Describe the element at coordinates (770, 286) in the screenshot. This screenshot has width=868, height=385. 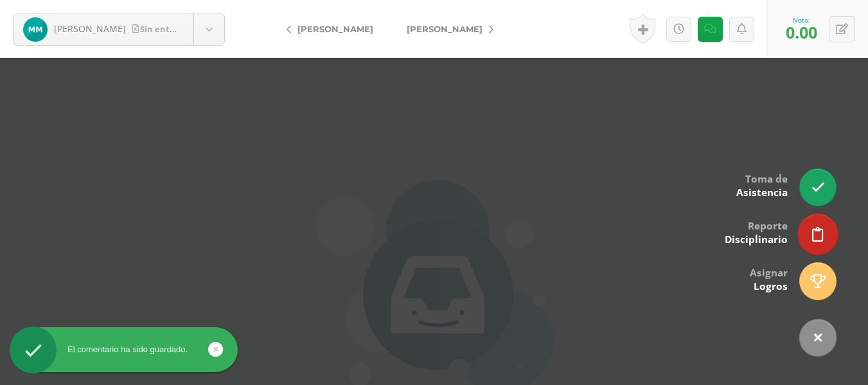
I see `span: Logros` at that location.